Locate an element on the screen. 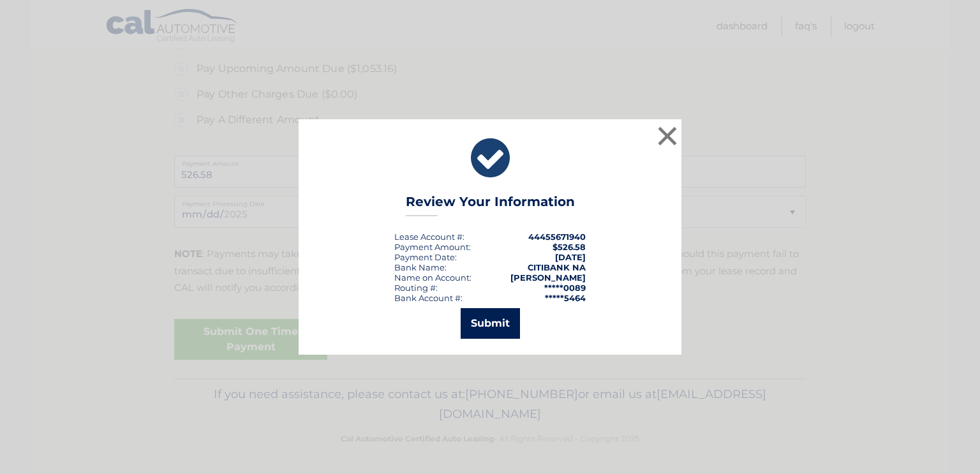 This screenshot has height=474, width=980. h3: Review Your Information is located at coordinates (490, 205).